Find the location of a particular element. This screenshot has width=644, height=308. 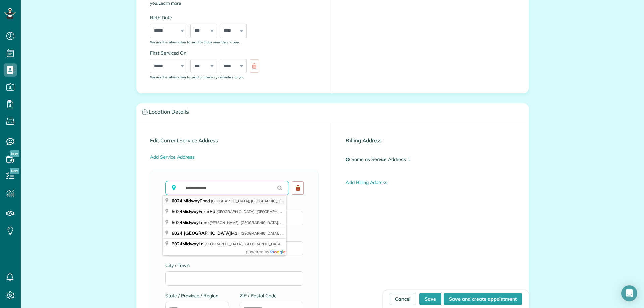

a: Location Details is located at coordinates (332, 112).